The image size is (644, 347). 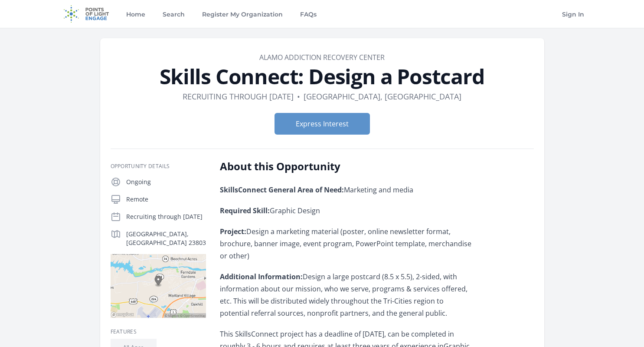 What do you see at coordinates (233, 231) in the screenshot?
I see `b: Project:` at bounding box center [233, 231].